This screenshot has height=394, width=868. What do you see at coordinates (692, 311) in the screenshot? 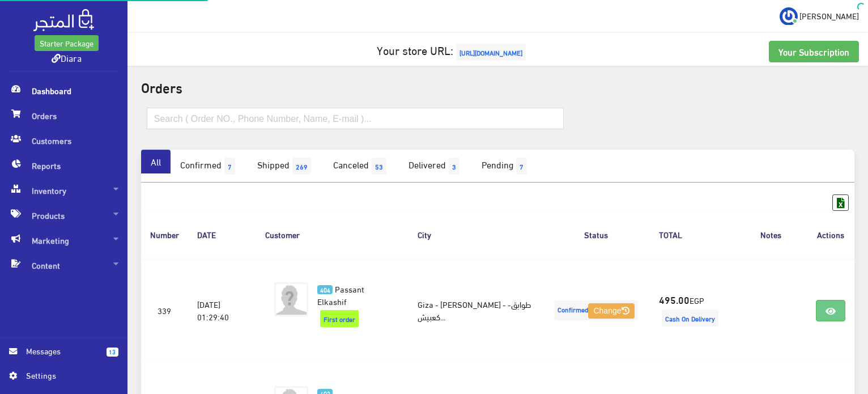
I see `td: EGP` at bounding box center [692, 311].